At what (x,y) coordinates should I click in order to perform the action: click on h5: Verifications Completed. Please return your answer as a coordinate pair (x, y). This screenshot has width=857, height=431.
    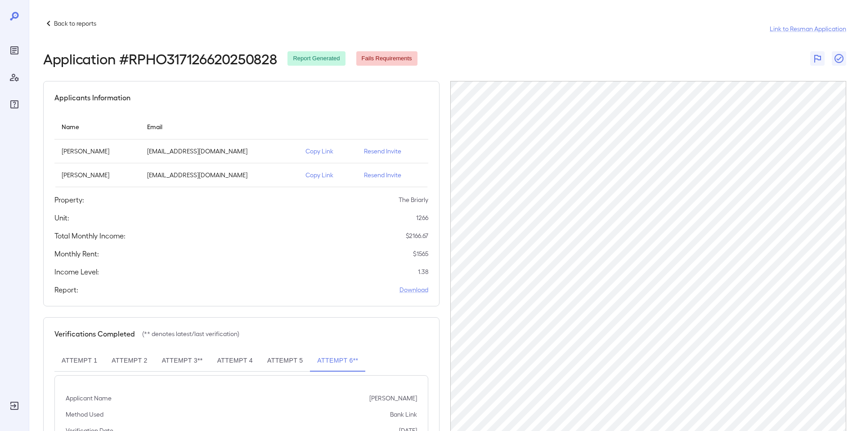
    Looking at the image, I should click on (94, 334).